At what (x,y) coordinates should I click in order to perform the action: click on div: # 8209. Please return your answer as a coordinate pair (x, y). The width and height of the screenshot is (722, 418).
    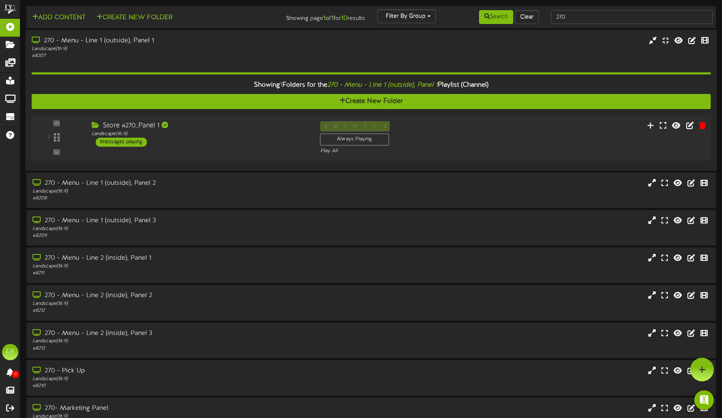
    Looking at the image, I should click on (170, 236).